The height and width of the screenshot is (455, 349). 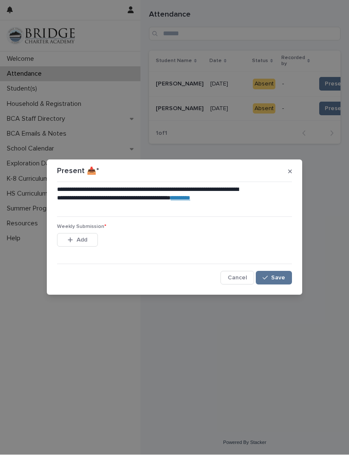 I want to click on button: Cancel, so click(x=237, y=278).